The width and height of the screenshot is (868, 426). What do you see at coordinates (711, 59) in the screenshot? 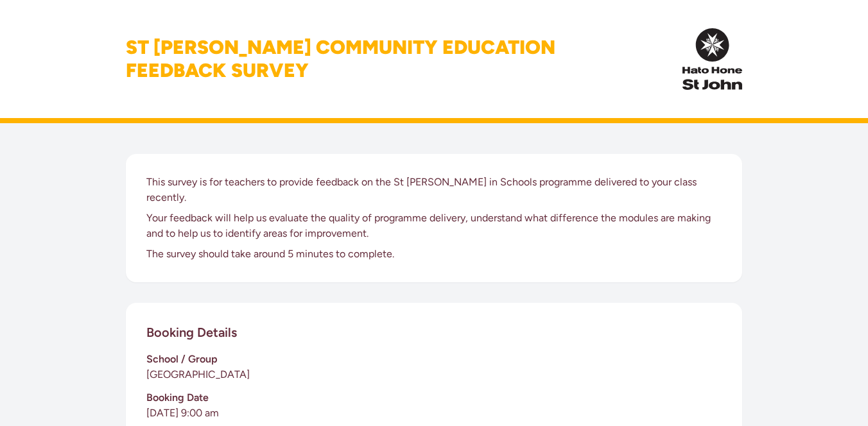
I see `img: InPulse` at bounding box center [711, 59].